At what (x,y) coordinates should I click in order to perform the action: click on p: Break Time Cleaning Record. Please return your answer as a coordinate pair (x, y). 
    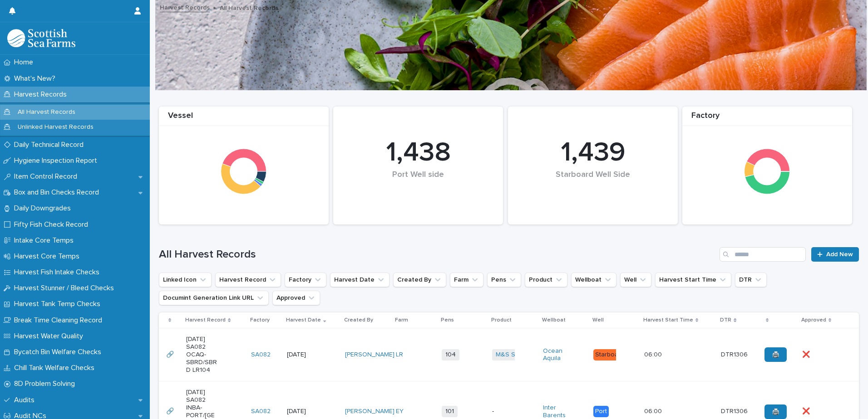
    Looking at the image, I should click on (60, 320).